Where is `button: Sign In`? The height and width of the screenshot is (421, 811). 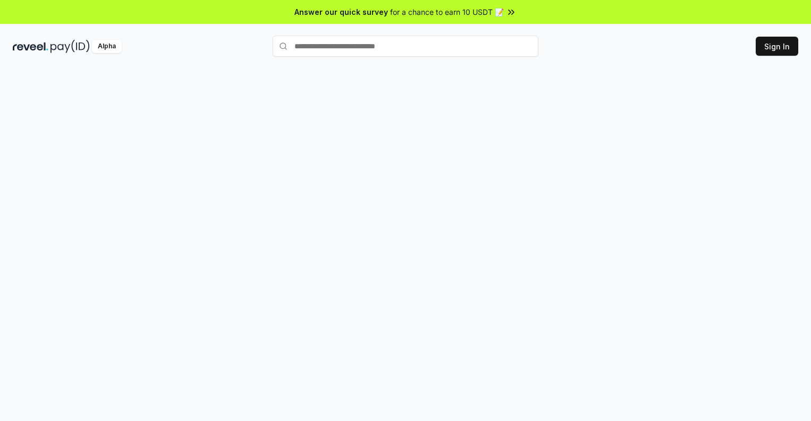 button: Sign In is located at coordinates (777, 46).